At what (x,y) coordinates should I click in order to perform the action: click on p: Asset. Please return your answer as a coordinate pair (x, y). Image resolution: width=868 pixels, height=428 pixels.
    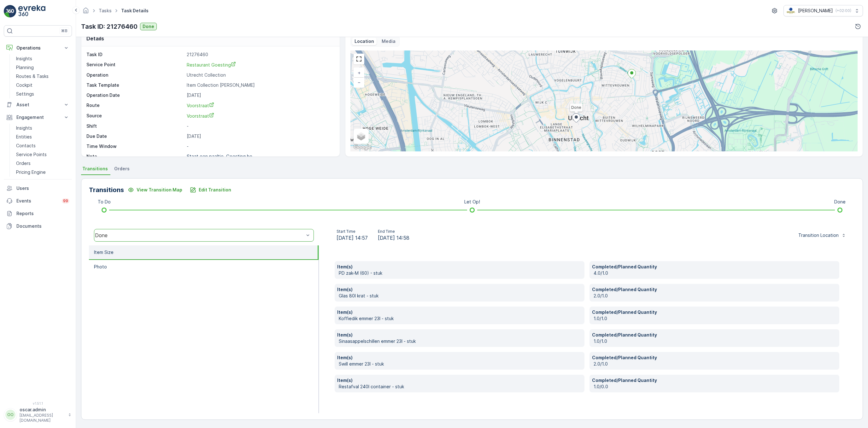
    Looking at the image, I should click on (38, 105).